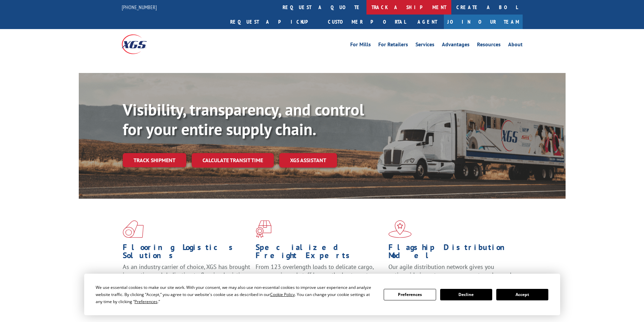 The height and width of the screenshot is (322, 644). I want to click on img: xgs-icon-flagship-distribution-model-red, so click(400, 229).